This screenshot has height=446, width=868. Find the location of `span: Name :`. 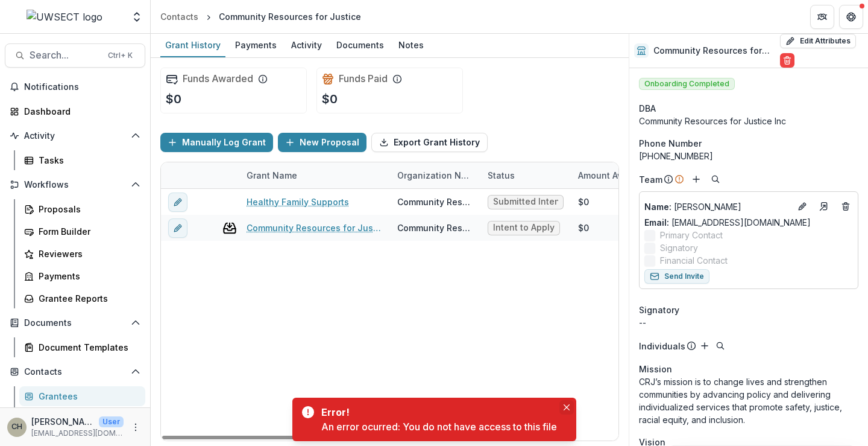

span: Name : is located at coordinates (657, 206).